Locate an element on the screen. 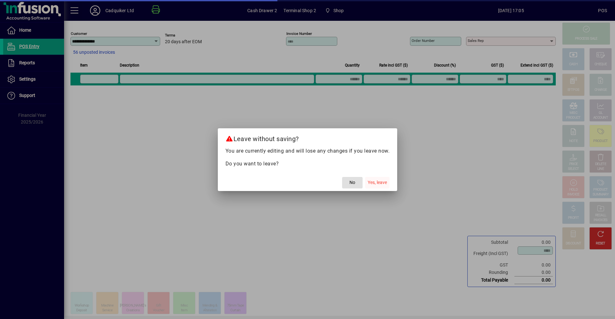 This screenshot has width=615, height=319. p: You are currently editing and will lose any changes if you leave now. is located at coordinates (307, 151).